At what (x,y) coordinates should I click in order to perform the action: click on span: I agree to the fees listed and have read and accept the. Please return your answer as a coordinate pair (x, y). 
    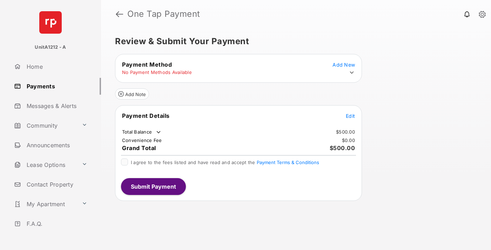
    Looking at the image, I should click on (225, 163).